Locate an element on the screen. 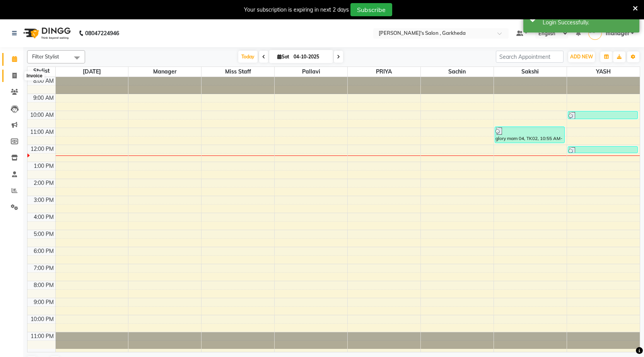  input: 2025-10-04 is located at coordinates (310, 57).